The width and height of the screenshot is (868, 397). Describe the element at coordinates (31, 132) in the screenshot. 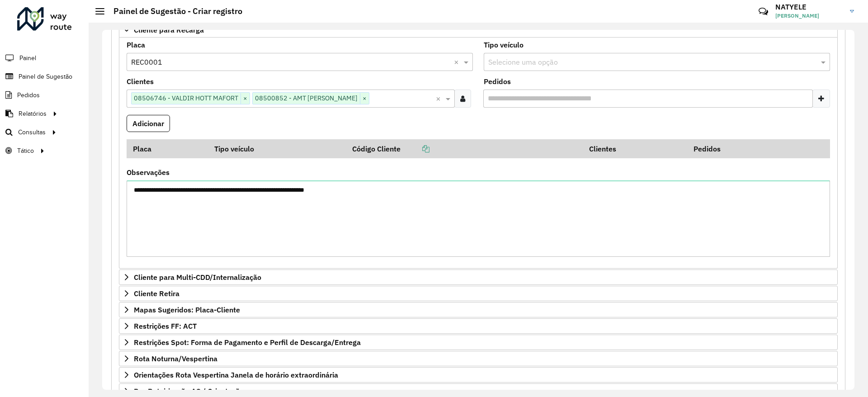

I see `span: Consultas` at that location.